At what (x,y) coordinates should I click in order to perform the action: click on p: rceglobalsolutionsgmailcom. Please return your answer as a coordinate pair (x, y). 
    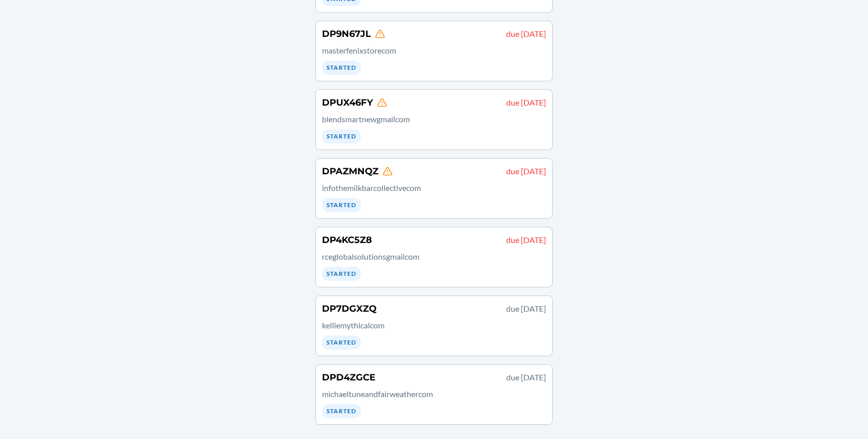
    Looking at the image, I should click on (434, 257).